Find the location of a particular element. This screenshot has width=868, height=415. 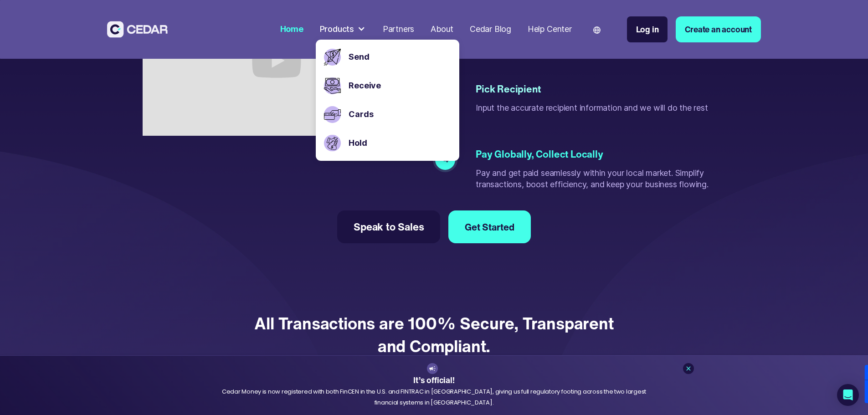

div: Home is located at coordinates (291, 29).